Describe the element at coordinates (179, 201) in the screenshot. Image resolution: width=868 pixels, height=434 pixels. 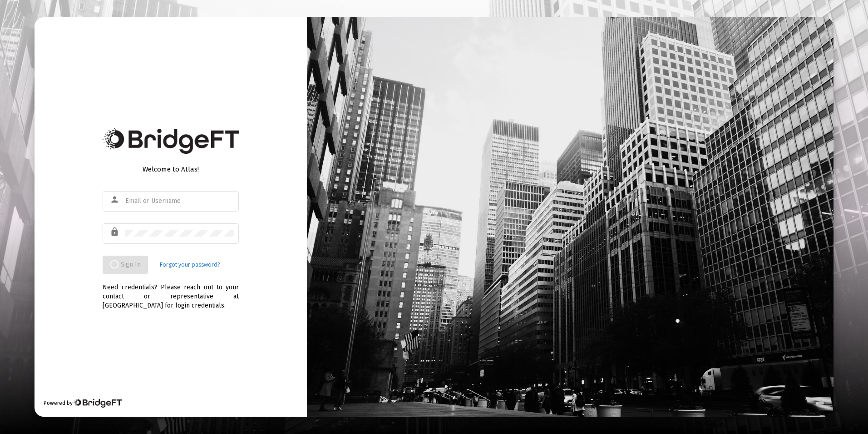
I see `input: Email or Username` at that location.